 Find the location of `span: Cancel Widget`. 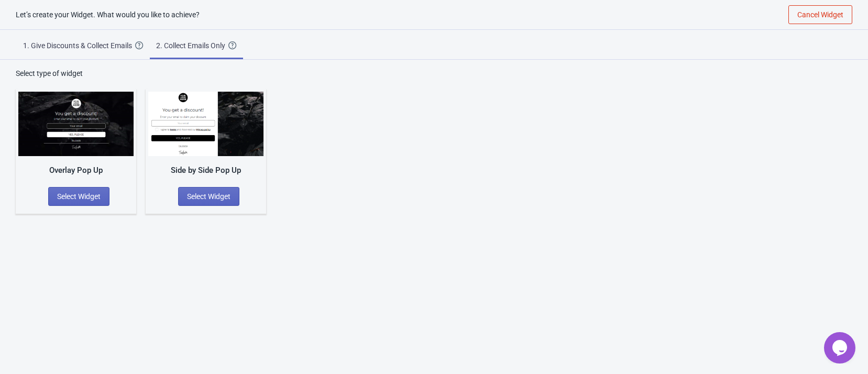

span: Cancel Widget is located at coordinates (820, 15).